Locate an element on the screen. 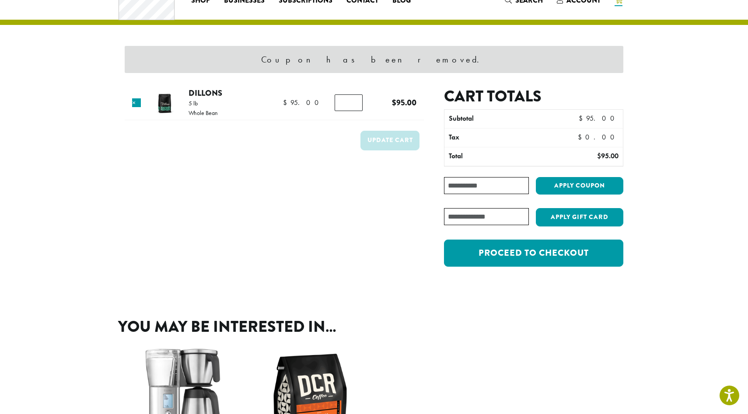 The height and width of the screenshot is (414, 748). p: Whole Bean is located at coordinates (203, 113).